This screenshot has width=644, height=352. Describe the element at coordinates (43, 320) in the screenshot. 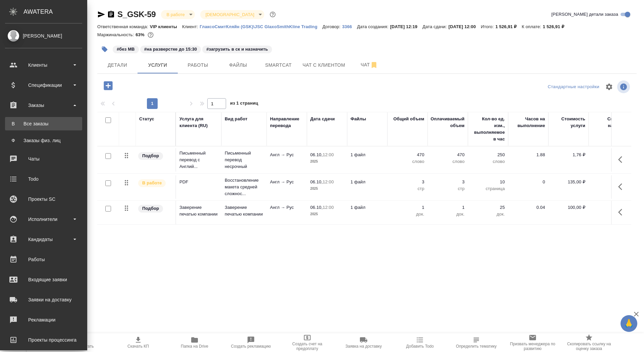

I see `div: Рекламации` at that location.